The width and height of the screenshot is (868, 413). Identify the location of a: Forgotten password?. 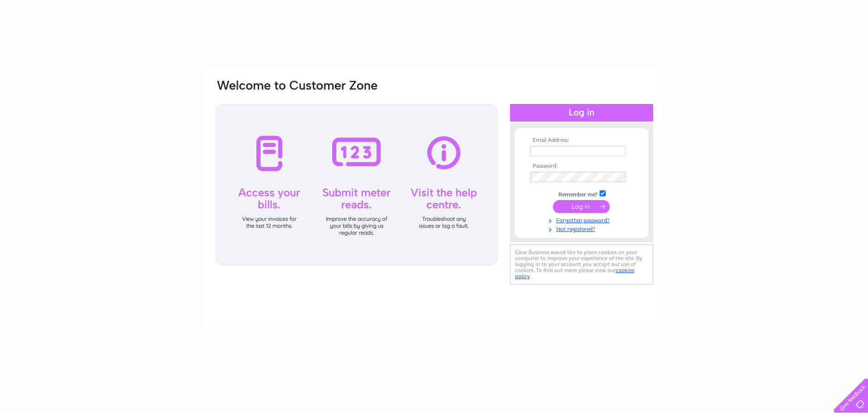
(583, 219).